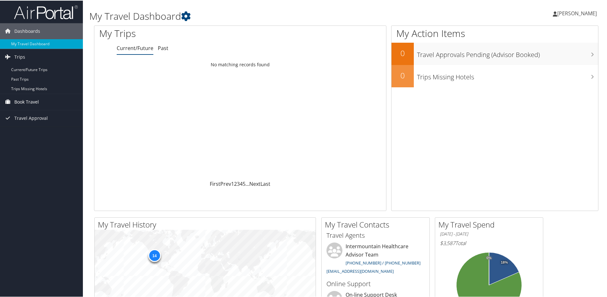  I want to click on h2: My Travel Spend, so click(490, 224).